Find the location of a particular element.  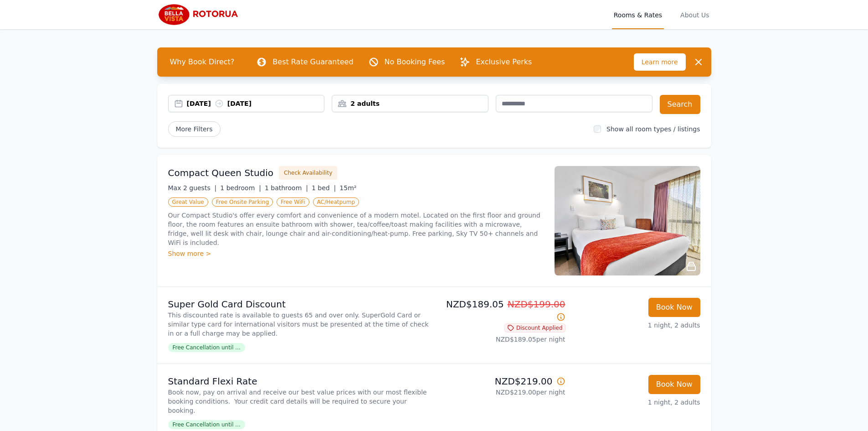

span: 15m² is located at coordinates (348, 188).